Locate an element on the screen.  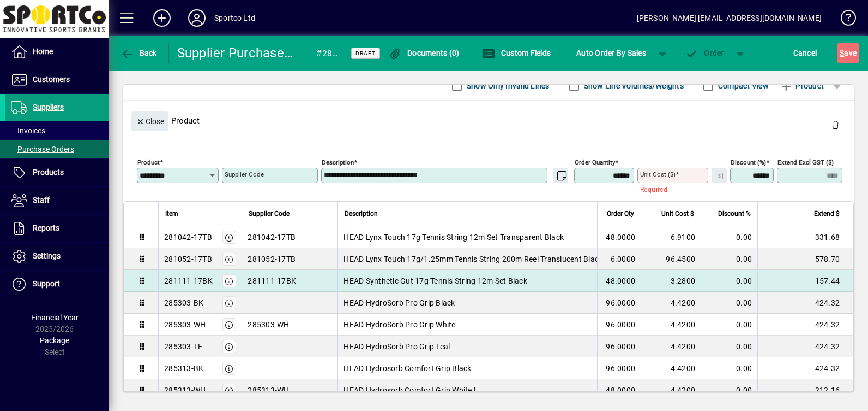
td: 212.16 is located at coordinates (806, 390).